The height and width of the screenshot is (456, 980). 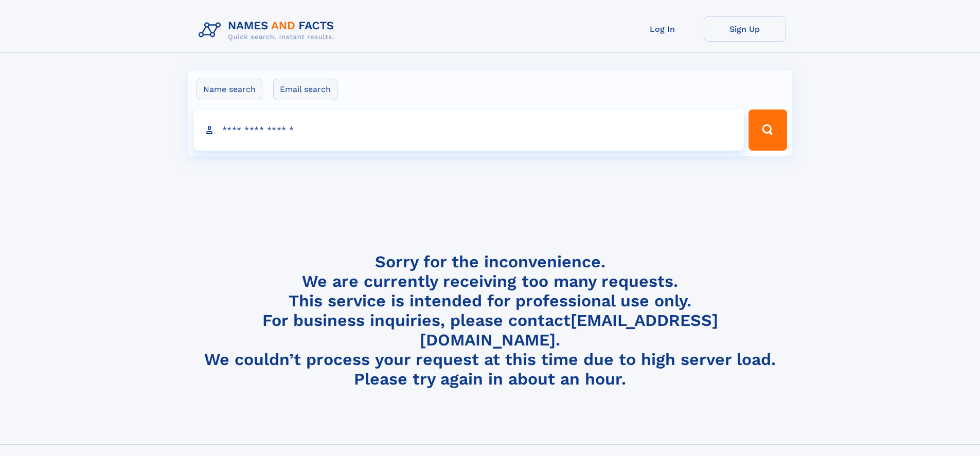 What do you see at coordinates (745, 29) in the screenshot?
I see `a: Sign Up` at bounding box center [745, 29].